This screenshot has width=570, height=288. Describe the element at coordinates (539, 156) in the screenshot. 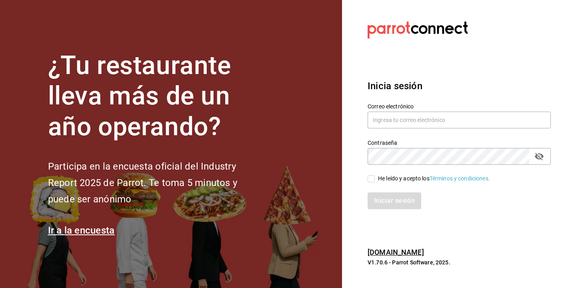

I see `button: passwordField` at that location.